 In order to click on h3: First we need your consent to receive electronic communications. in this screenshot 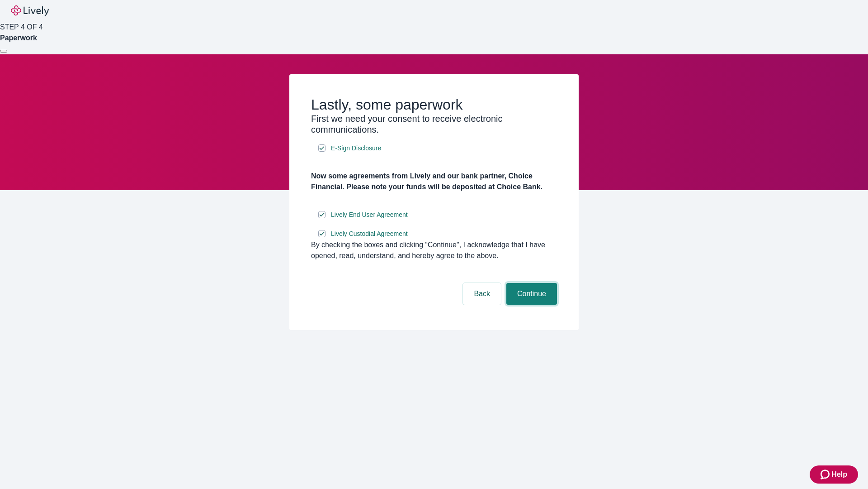, I will do `click(434, 124)`.